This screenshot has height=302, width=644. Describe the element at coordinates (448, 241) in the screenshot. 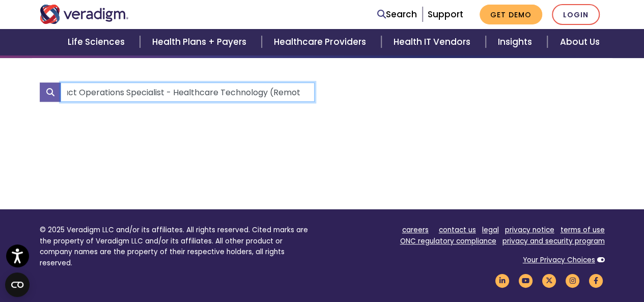

I see `a: ONC regulatory compliance` at that location.